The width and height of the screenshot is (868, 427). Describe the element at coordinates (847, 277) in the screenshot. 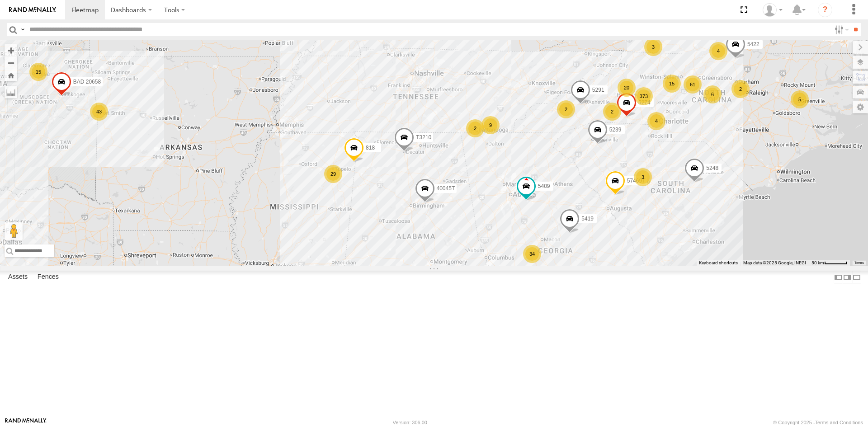

I see `label: Dock Summary Table to the Right` at that location.